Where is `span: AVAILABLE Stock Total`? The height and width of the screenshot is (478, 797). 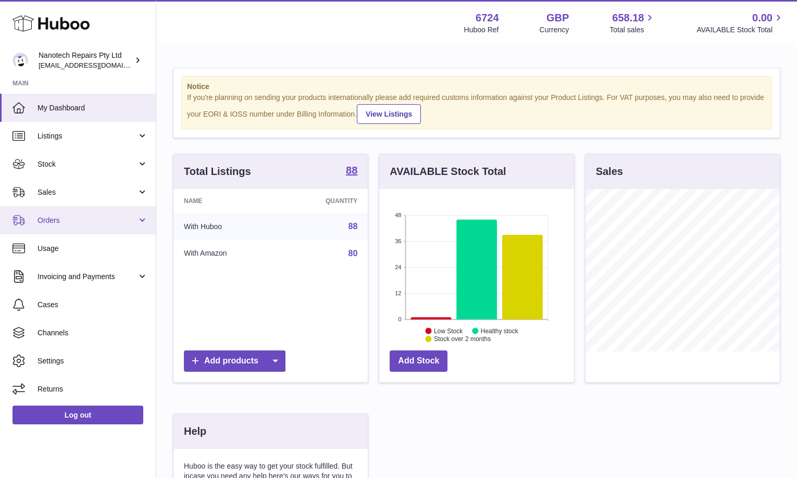
span: AVAILABLE Stock Total is located at coordinates (740, 30).